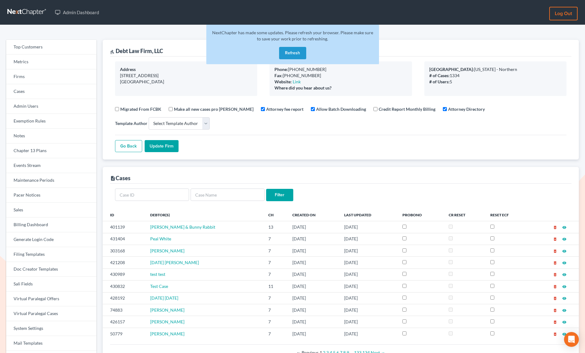 This screenshot has width=585, height=353. What do you see at coordinates (275, 286) in the screenshot?
I see `td: 11` at bounding box center [275, 286].